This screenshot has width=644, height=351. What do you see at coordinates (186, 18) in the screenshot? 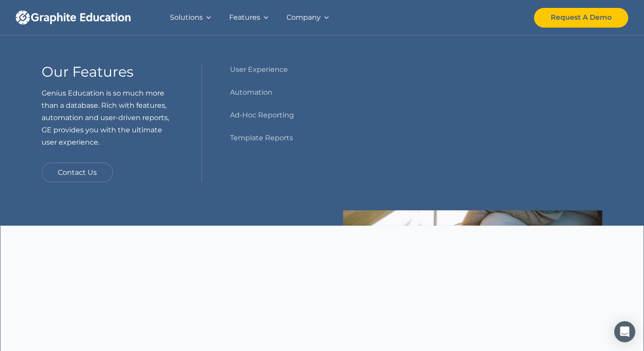
I see `div: Solutions` at bounding box center [186, 18].